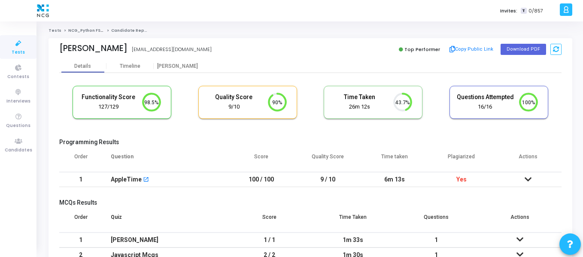 This screenshot has height=257, width=583. Describe the element at coordinates (261, 179) in the screenshot. I see `td: 100 / 100` at that location.